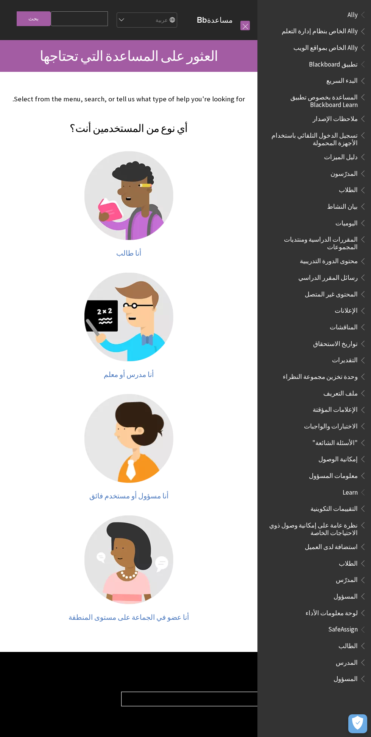 The image size is (371, 737). What do you see at coordinates (129, 326) in the screenshot?
I see `a: المدرس أنا مدرس أو معلم` at bounding box center [129, 326].